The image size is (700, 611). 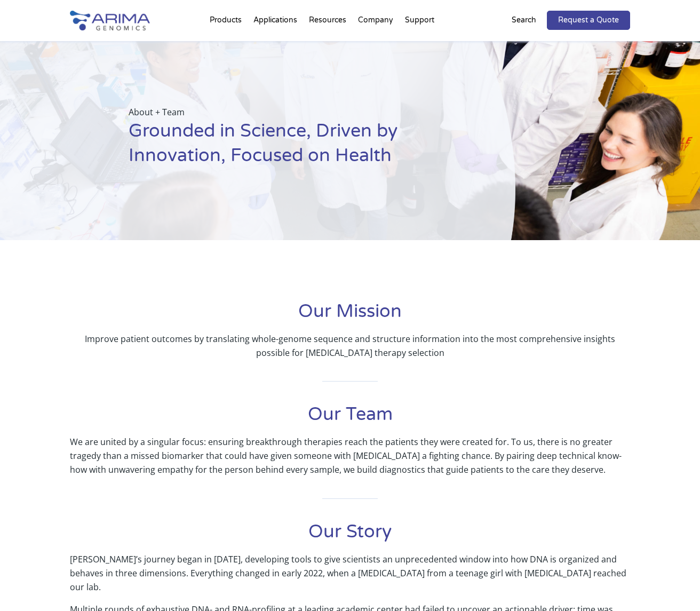 I want to click on h1: Our Team, so click(x=350, y=418).